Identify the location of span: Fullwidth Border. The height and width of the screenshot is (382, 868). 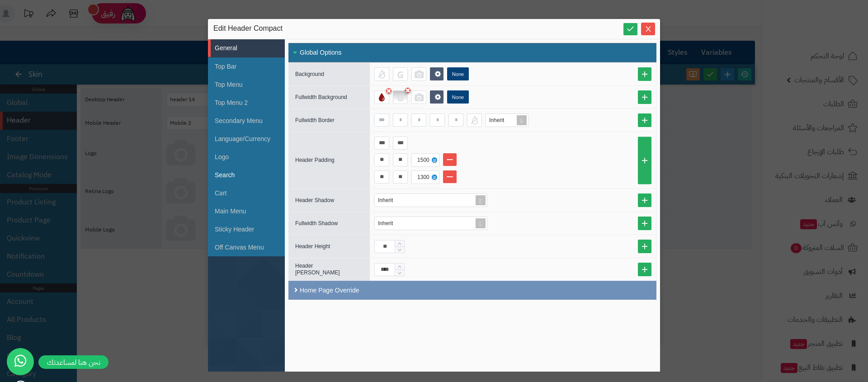
(315, 120).